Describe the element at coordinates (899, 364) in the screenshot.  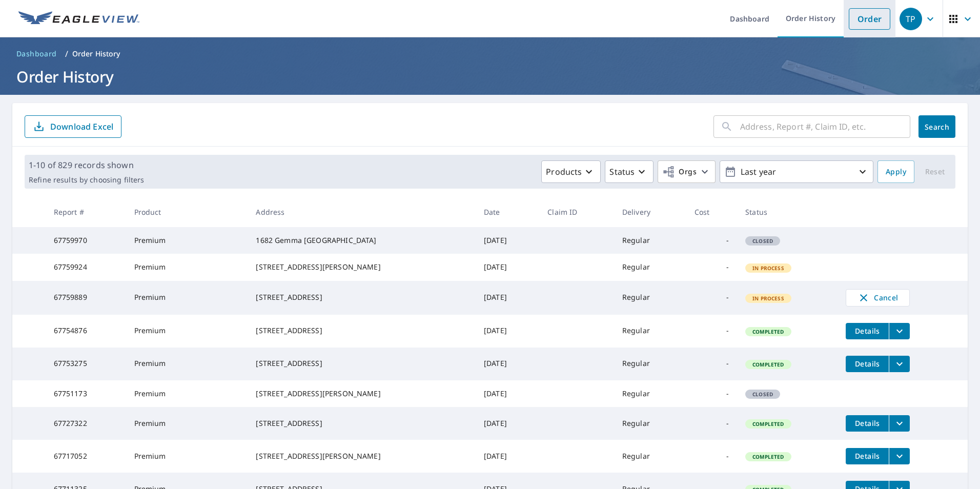
I see `button: filesDropdownBtn-67753275` at that location.